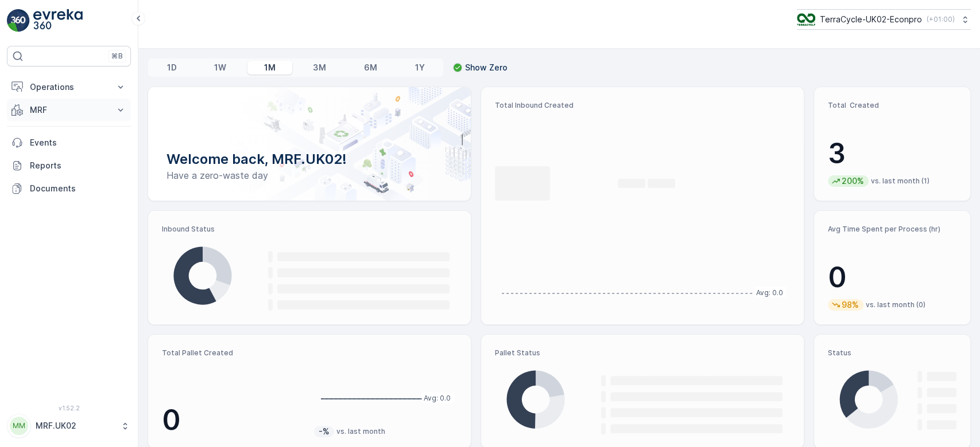 Image resolution: width=980 pixels, height=447 pixels. Describe the element at coordinates (892, 105) in the screenshot. I see `p: Total Created` at that location.